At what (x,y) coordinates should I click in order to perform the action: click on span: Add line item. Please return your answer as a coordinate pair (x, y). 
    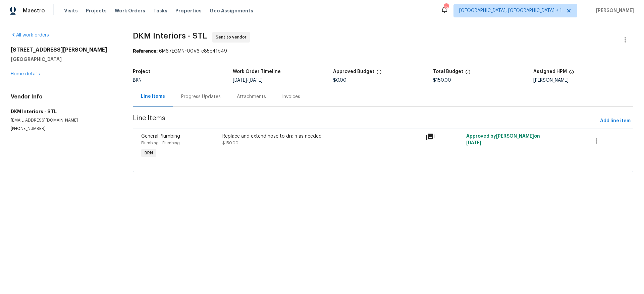
    Looking at the image, I should click on (615, 121).